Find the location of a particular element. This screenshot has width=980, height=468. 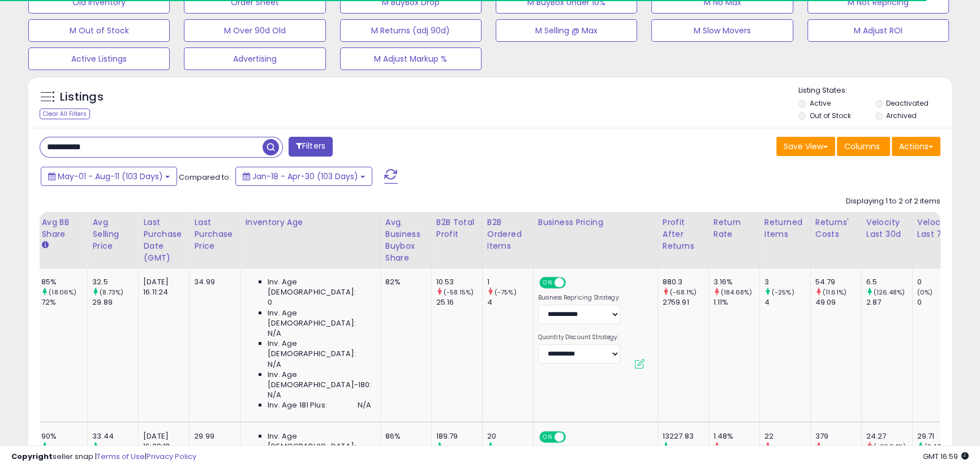

div: 29.89 is located at coordinates (115, 302).